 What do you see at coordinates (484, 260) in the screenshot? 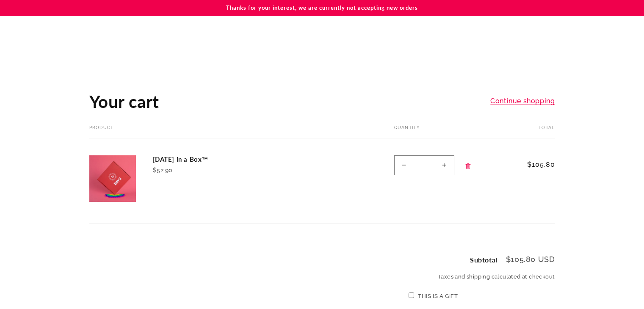
I see `h2: Subtotal` at bounding box center [484, 260].